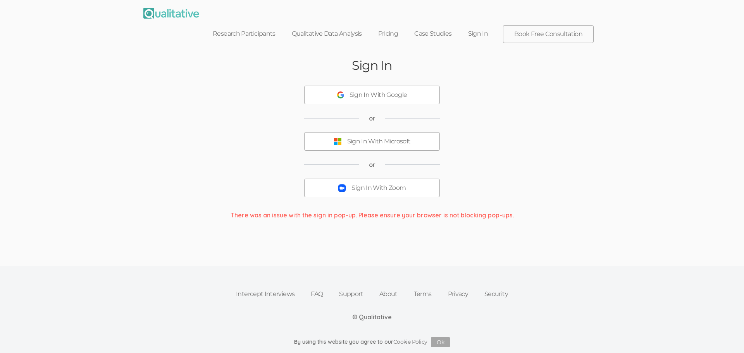 The width and height of the screenshot is (744, 353). Describe the element at coordinates (171, 13) in the screenshot. I see `img: Qualitative` at that location.